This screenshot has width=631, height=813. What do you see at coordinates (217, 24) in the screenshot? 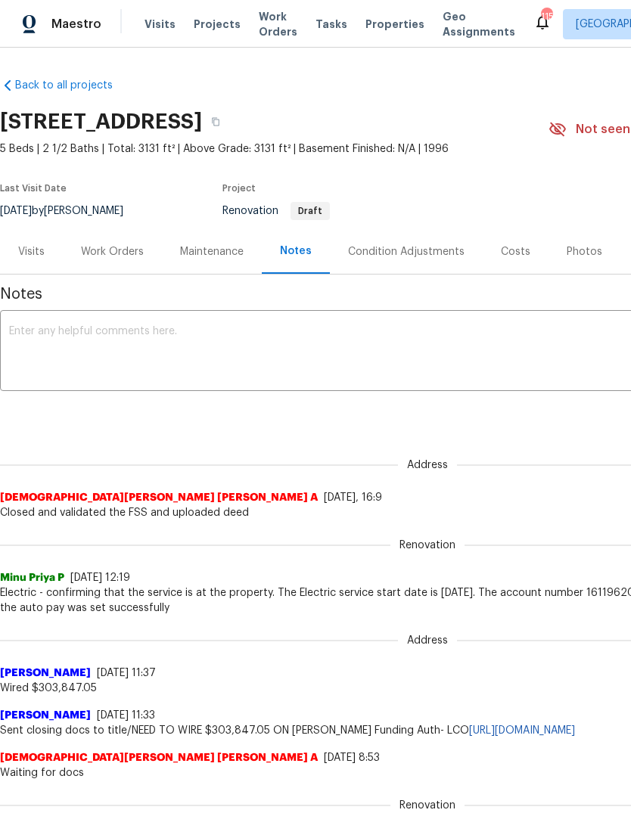
I see `span: Projects` at bounding box center [217, 24].